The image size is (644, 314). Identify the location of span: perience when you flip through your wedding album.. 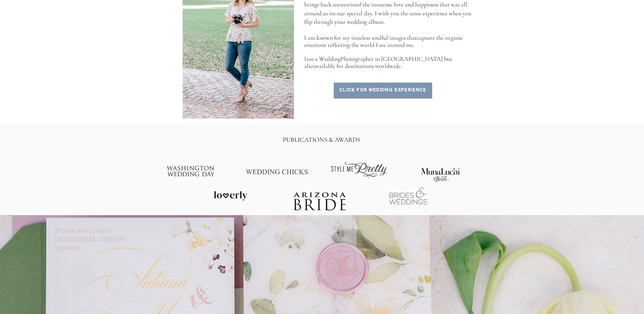
(387, 17).